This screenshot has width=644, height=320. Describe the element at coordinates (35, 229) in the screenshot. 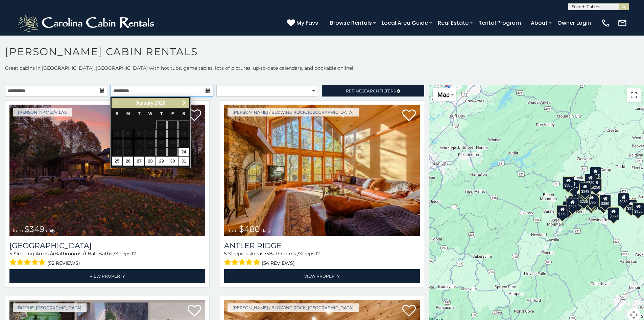

I see `span: $349` at that location.